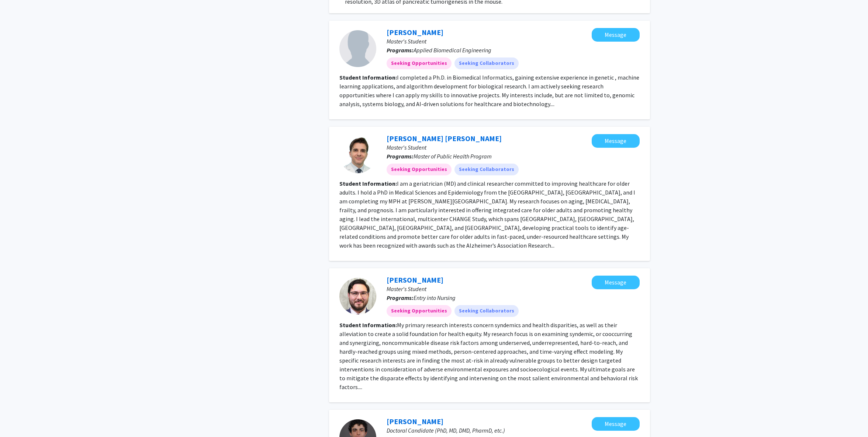  I want to click on fg-read-more: My primary research interests concern syndemics and health disparities, as well as their alleviat..., so click(488, 356).